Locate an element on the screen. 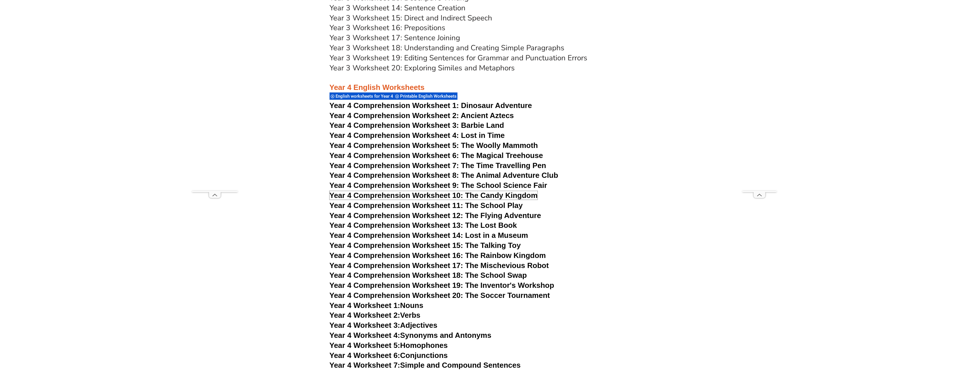 Image resolution: width=980 pixels, height=370 pixels. a: Year 4 Comprehension Worksheet 8: The Animal Adventure Club is located at coordinates (444, 175).